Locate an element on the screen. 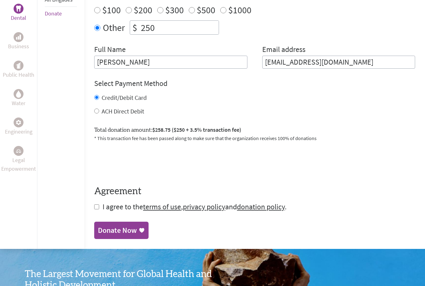 The height and width of the screenshot is (286, 425). a: Donate is located at coordinates (53, 13).